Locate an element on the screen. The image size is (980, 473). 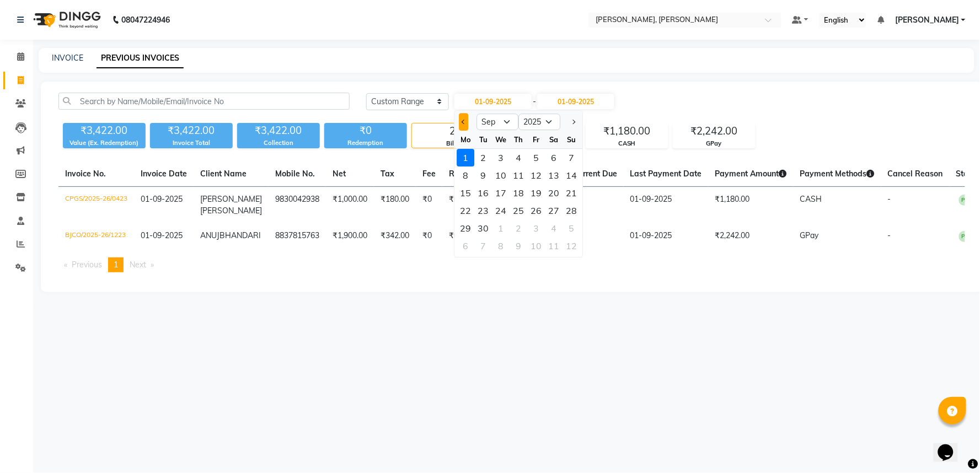
div: Thursday, September 18, 2025 is located at coordinates (518, 193).